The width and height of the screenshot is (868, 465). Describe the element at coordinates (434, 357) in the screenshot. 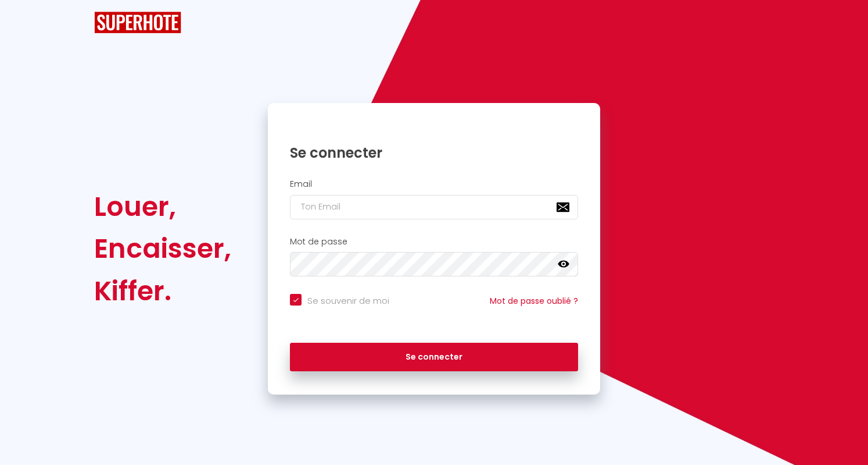

I see `button: Se connecter` at that location.